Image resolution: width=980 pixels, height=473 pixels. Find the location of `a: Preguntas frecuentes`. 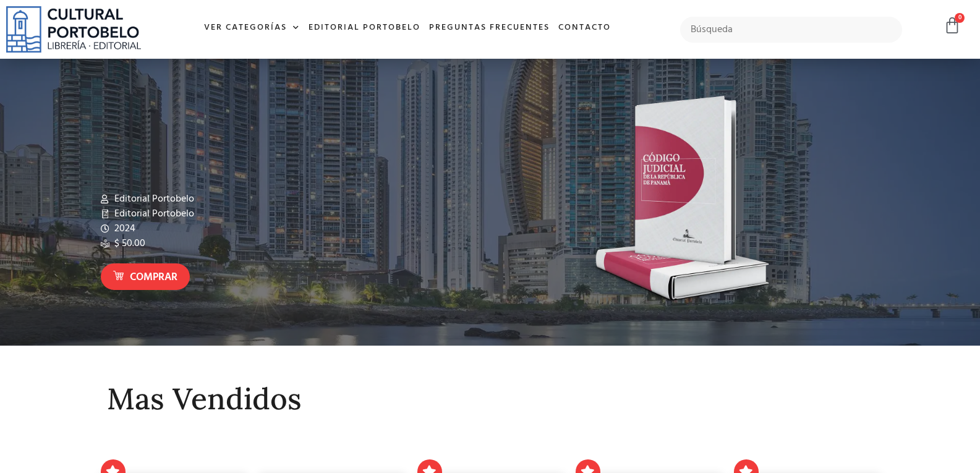

a: Preguntas frecuentes is located at coordinates (489, 28).